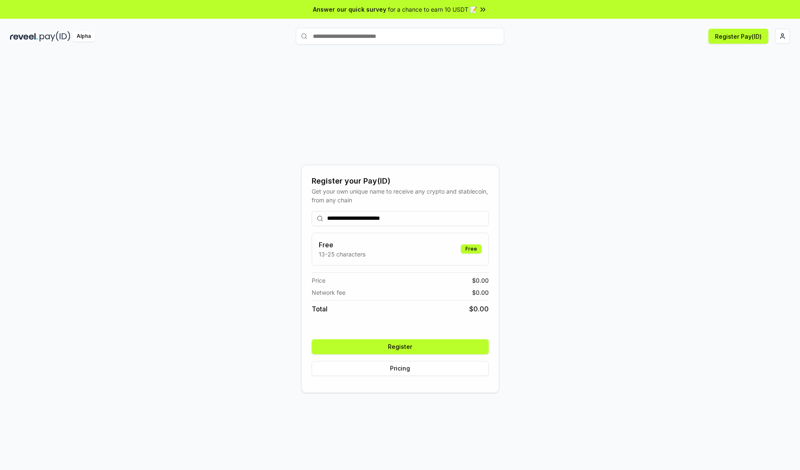 The height and width of the screenshot is (470, 800). I want to click on h3: Free, so click(342, 245).